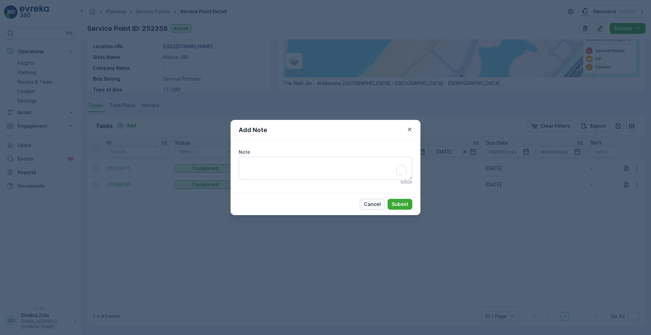  I want to click on button: Submit, so click(400, 204).